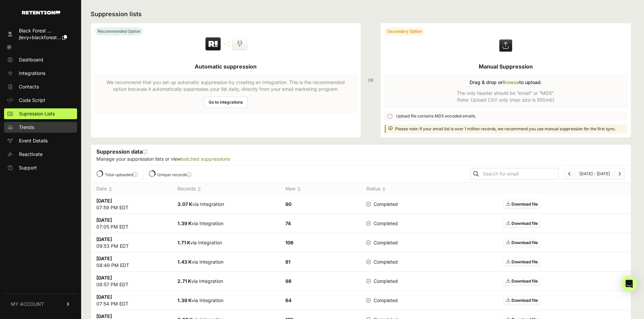 This screenshot has height=319, width=644. I want to click on td: 08:49 PM EDT, so click(131, 262).